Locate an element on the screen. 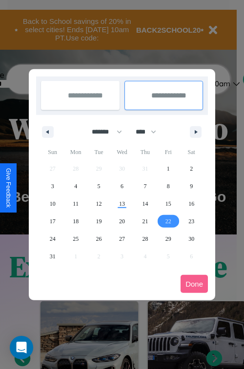 This screenshot has width=244, height=369. span: 16 is located at coordinates (191, 204).